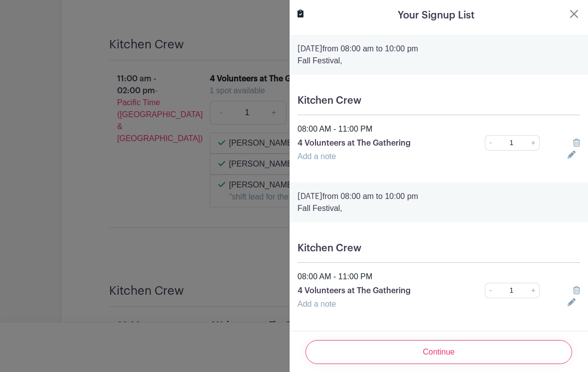 The image size is (588, 372). Describe the element at coordinates (574, 14) in the screenshot. I see `button: Close` at that location.